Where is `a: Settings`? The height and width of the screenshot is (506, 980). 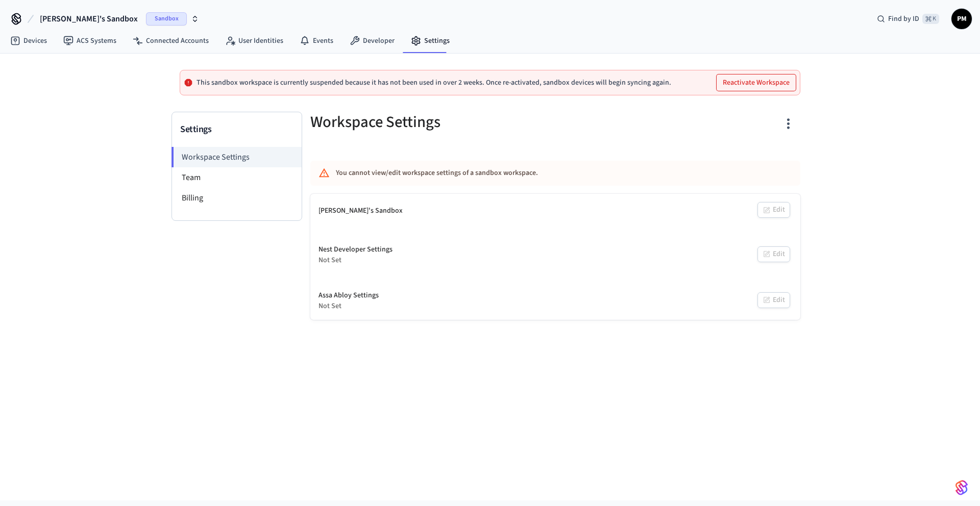
a: Settings is located at coordinates (430, 41).